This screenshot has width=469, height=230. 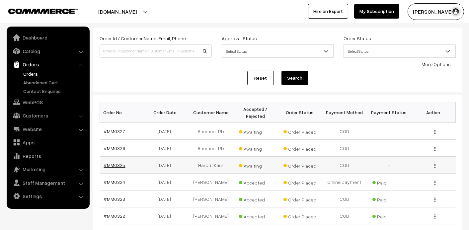 What do you see at coordinates (48, 143) in the screenshot?
I see `a: Apps` at bounding box center [48, 143].